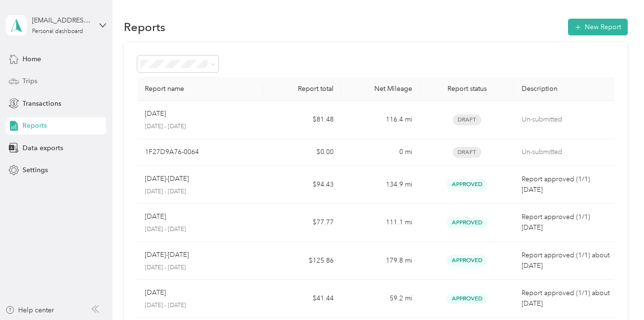 This screenshot has height=320, width=644. Describe the element at coordinates (381, 185) in the screenshot. I see `td: 134.9 mi` at that location.